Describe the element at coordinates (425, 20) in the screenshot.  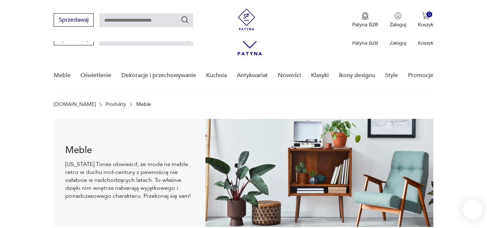
I see `button: 0Koszyk` at that location.